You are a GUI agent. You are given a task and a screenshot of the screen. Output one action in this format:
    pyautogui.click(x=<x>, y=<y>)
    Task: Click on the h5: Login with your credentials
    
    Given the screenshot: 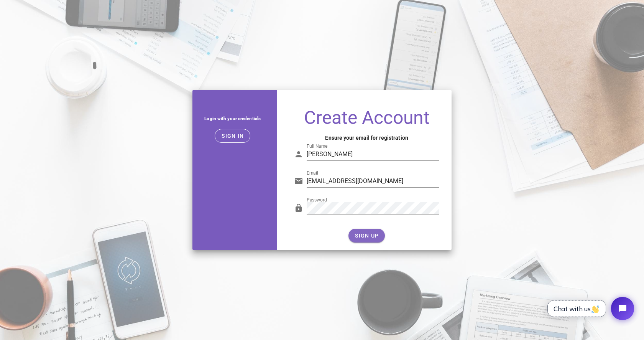 What is the action you would take?
    pyautogui.click(x=233, y=119)
    